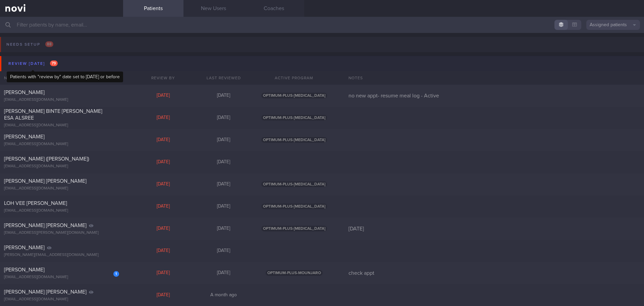  Describe the element at coordinates (494, 78) in the screenshot. I see `div: Notes` at that location.